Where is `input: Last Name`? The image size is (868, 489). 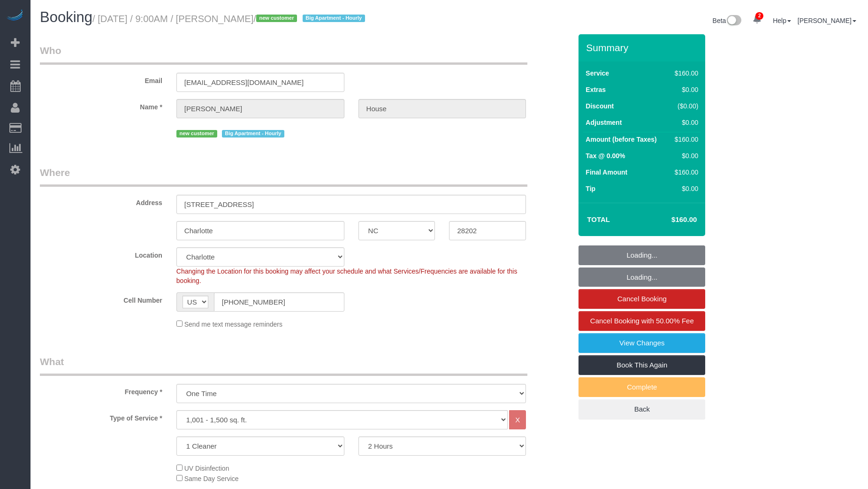 input: Last Name is located at coordinates (442, 109).